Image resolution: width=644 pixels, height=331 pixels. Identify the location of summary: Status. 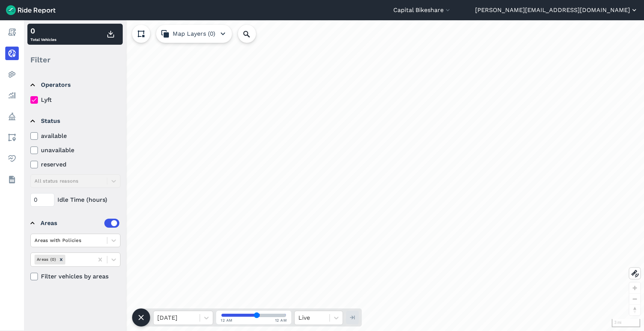
(75, 121).